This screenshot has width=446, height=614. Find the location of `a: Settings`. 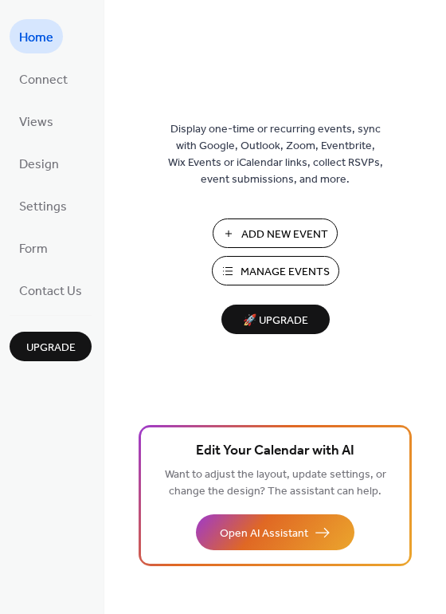

a: Settings is located at coordinates (43, 205).